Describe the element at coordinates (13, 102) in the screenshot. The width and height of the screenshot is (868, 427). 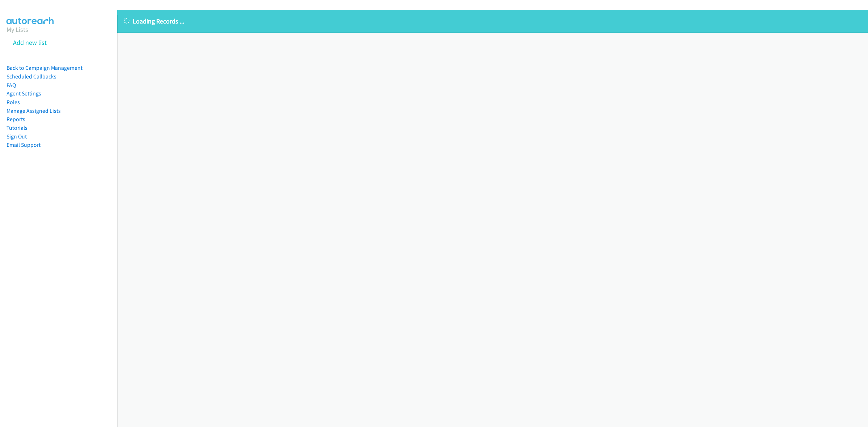
I see `a: Roles` at that location.